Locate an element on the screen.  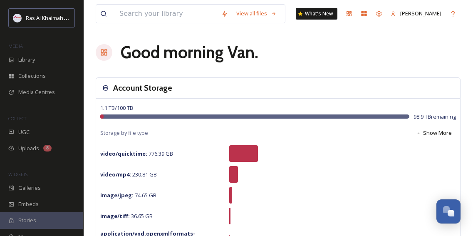
div: What's New is located at coordinates (317, 14).